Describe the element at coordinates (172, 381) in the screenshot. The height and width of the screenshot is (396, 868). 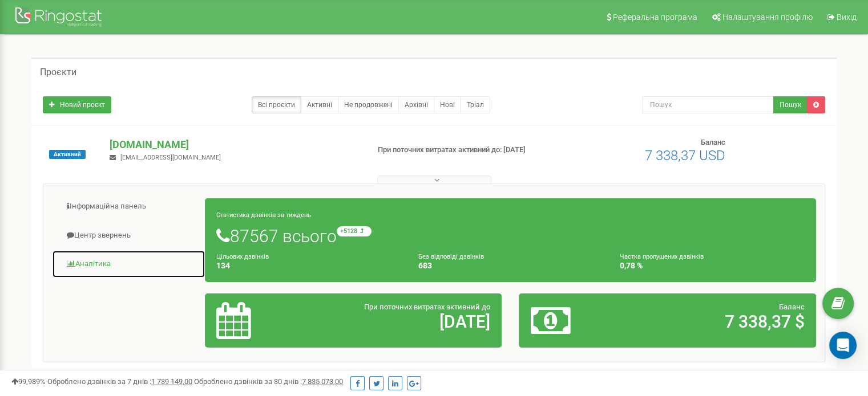
I see `u: 1 739 149,00` at that location.